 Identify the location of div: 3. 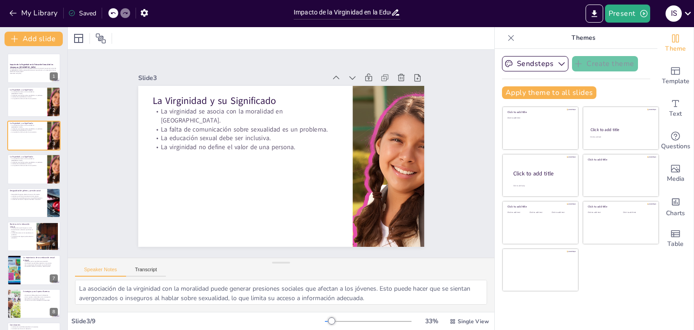
(54, 144).